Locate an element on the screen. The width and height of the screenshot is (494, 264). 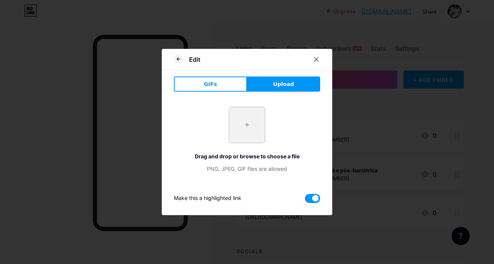
div: Make this a highlighted link is located at coordinates (208, 199).